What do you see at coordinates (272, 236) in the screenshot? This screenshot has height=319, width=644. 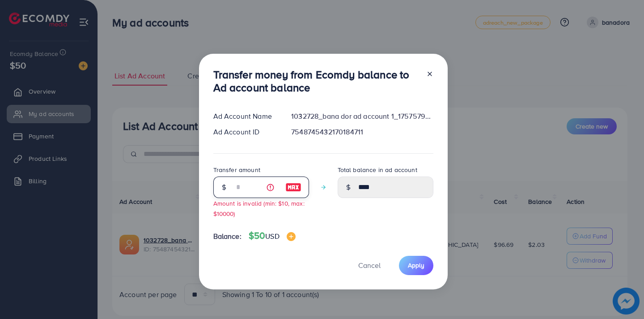 I see `span: USD` at bounding box center [272, 236].